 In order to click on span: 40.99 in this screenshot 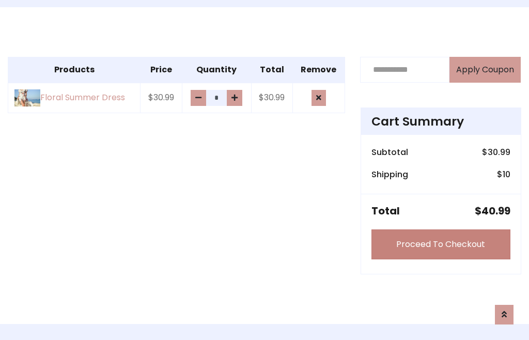, I will do `click(496, 211)`.